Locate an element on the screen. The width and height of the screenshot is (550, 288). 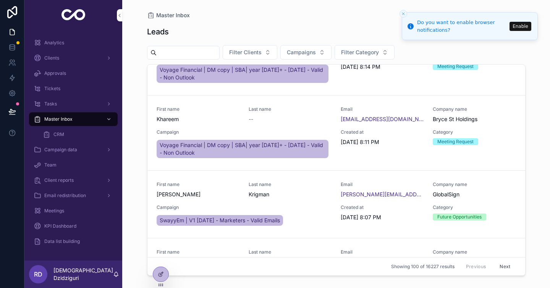
div: Do you want to enable browser notifications? is located at coordinates (462, 26).